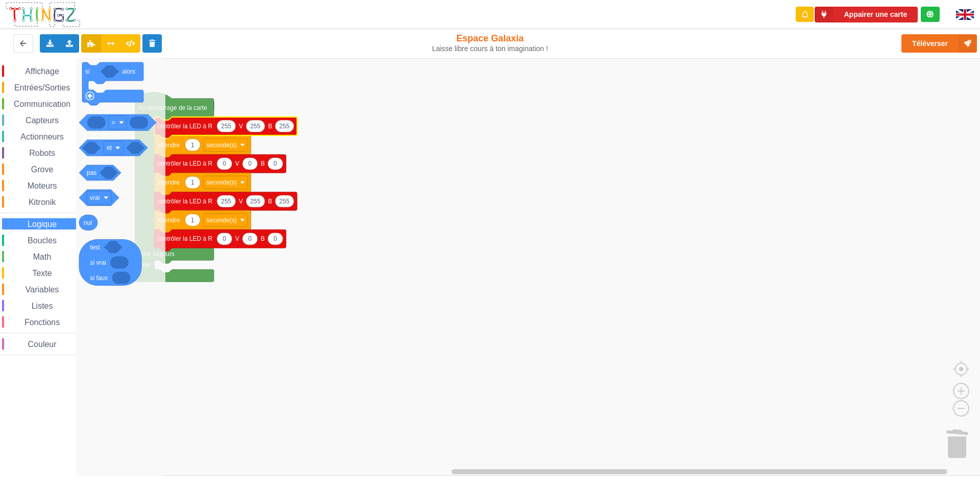 This screenshot has width=980, height=483. What do you see at coordinates (129, 72) in the screenshot?
I see `text: alors` at bounding box center [129, 72].